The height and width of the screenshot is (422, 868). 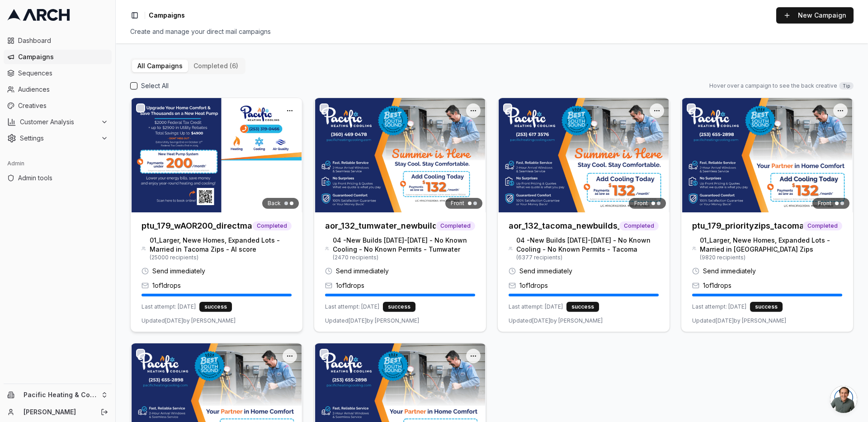 What do you see at coordinates (220, 245) in the screenshot?
I see `span: 01_Larger, Newe Homes, Expanded Lots - Married in Tacoma Zips - AI score` at bounding box center [220, 245].